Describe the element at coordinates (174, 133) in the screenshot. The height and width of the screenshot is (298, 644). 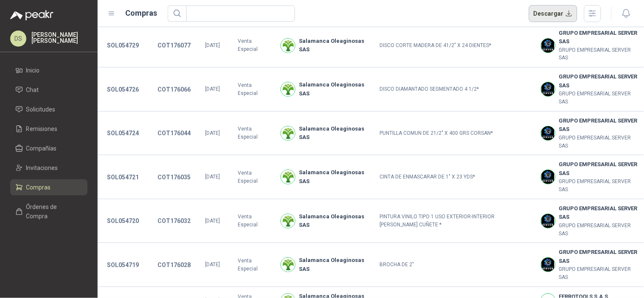
I see `button: COT176044` at that location.